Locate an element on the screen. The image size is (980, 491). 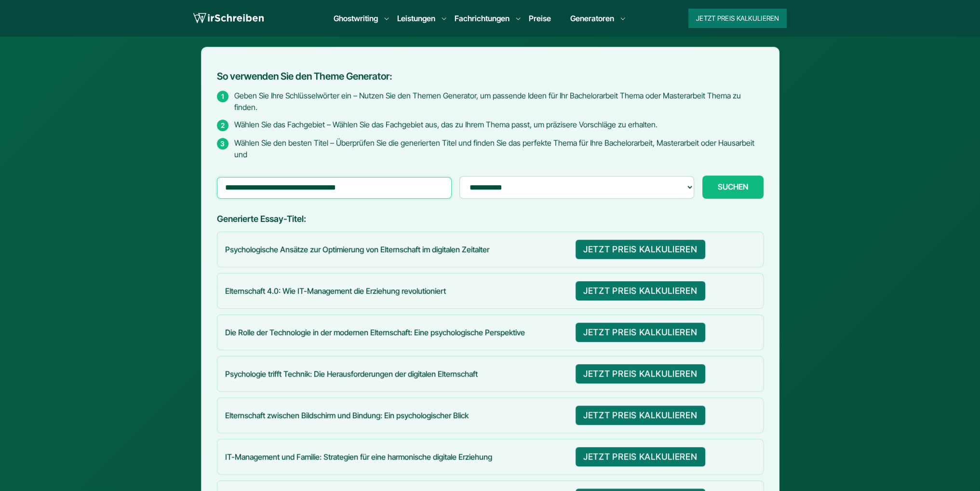
h2: So verwenden Sie den Theme Generator: is located at coordinates (490, 76).